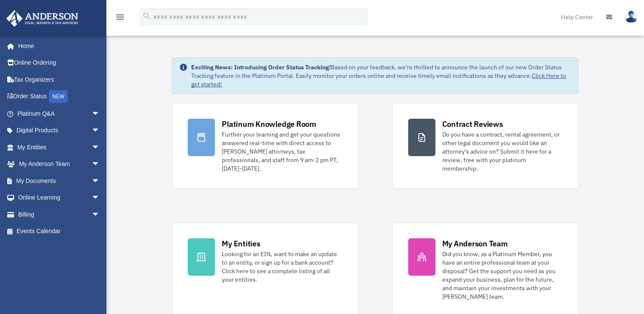 Image resolution: width=644 pixels, height=314 pixels. Describe the element at coordinates (57, 46) in the screenshot. I see `a: Home` at that location.